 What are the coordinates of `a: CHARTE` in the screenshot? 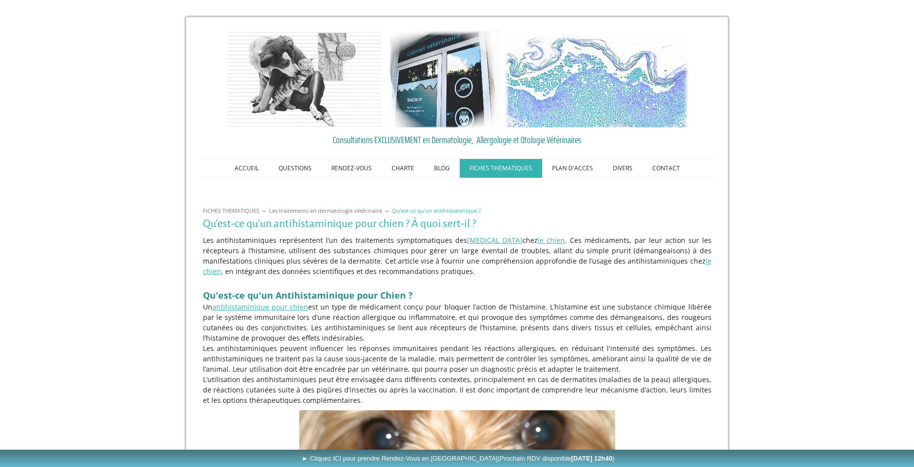 It's located at (403, 168).